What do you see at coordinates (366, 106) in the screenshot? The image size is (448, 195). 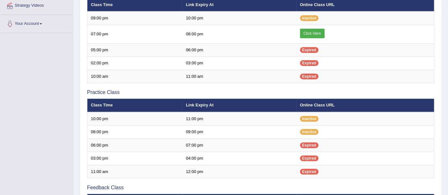 I see `th: Online Class URL` at bounding box center [366, 106].